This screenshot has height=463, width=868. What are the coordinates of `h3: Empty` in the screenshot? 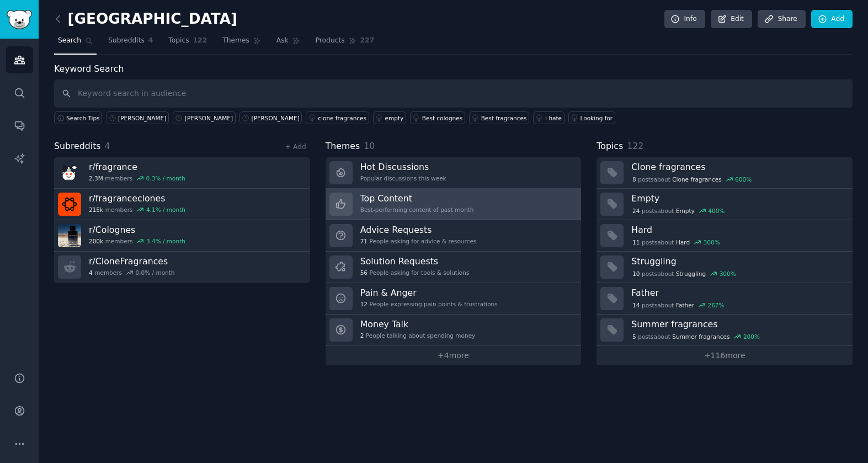 It's located at (738, 198).